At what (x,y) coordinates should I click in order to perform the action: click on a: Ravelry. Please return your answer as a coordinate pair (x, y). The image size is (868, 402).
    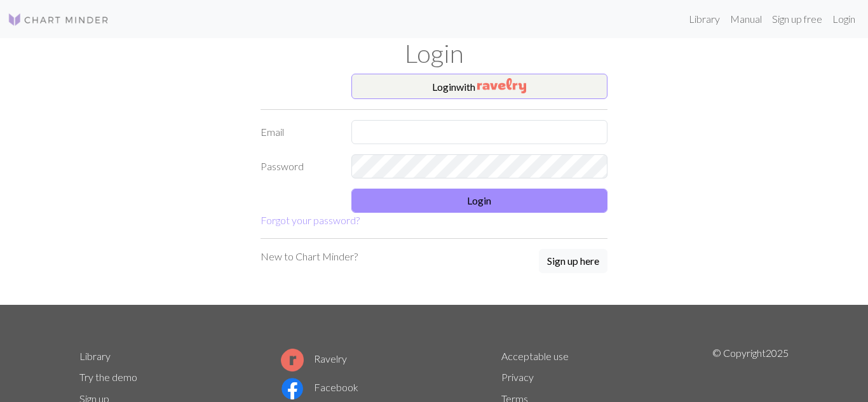
    Looking at the image, I should click on (314, 358).